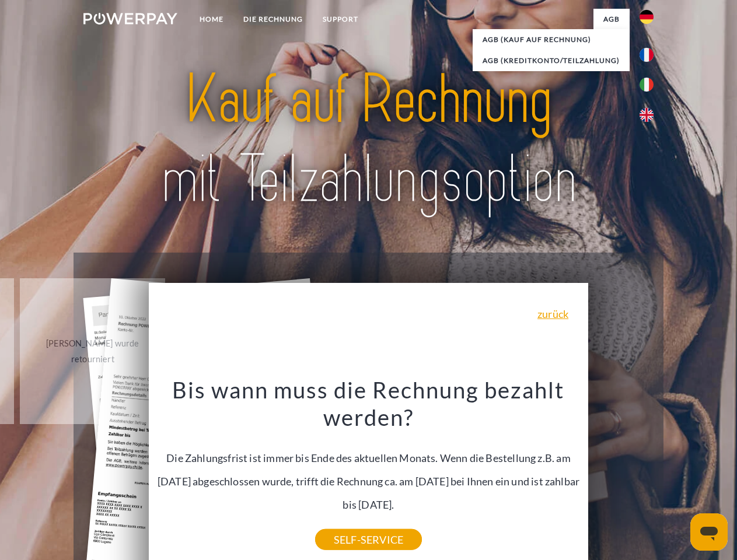 This screenshot has height=560, width=737. What do you see at coordinates (273, 19) in the screenshot?
I see `a: DIE RECHNUNG` at bounding box center [273, 19].